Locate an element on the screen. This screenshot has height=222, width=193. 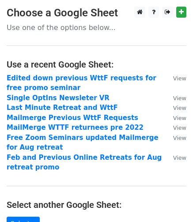
a: Mailmerge Previous WttF Requests is located at coordinates (72, 118).